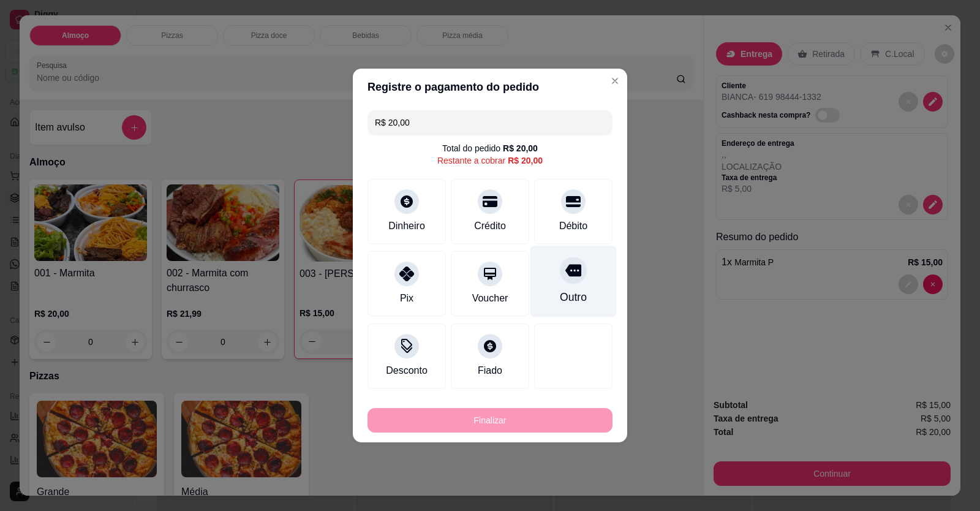 The image size is (980, 511). What do you see at coordinates (407, 371) in the screenshot?
I see `div: Desconto` at bounding box center [407, 371].